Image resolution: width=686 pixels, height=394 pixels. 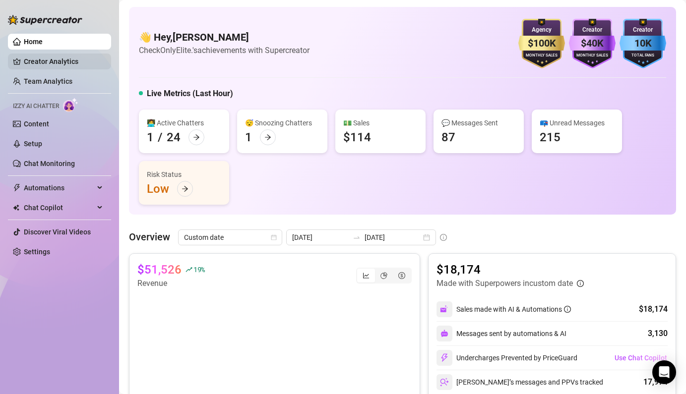 What do you see at coordinates (17, 188) in the screenshot?
I see `span: thunderbolt` at bounding box center [17, 188].